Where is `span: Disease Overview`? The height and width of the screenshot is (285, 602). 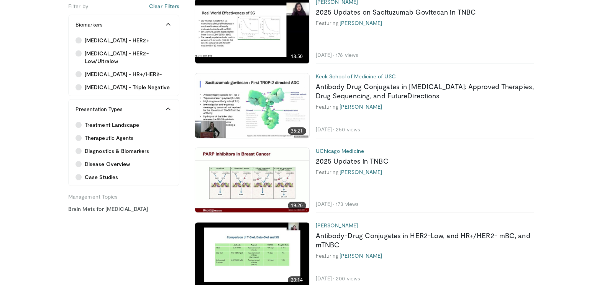 span: Disease Overview is located at coordinates (107, 164).